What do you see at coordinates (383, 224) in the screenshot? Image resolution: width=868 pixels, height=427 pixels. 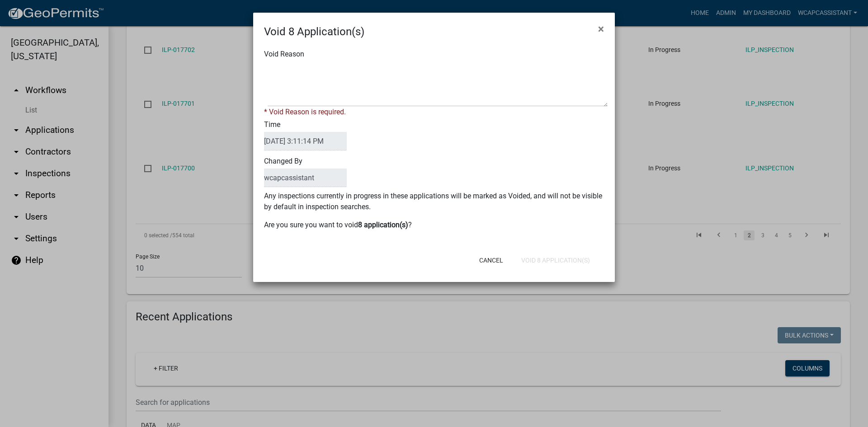 I see `b: 8 application(s)` at bounding box center [383, 224].